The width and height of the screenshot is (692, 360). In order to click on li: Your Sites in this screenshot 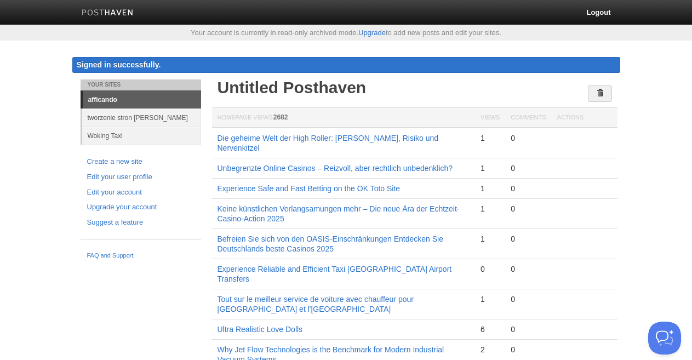, I will do `click(141, 85)`.